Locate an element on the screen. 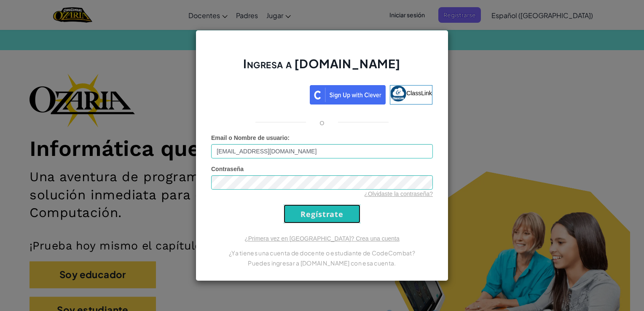 The image size is (644, 311). span: ClassLink is located at coordinates (419, 93).